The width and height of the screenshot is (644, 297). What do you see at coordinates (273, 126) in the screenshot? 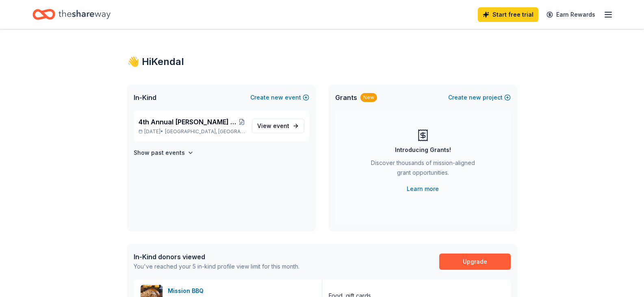
I see `span: View` at bounding box center [273, 126].